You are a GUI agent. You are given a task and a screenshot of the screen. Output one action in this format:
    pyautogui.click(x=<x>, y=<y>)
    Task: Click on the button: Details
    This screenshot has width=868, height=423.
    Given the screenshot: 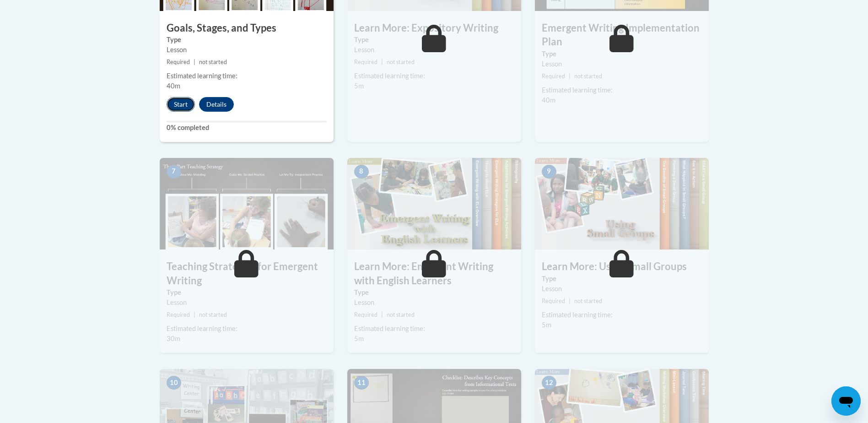 What is the action you would take?
    pyautogui.click(x=217, y=105)
    